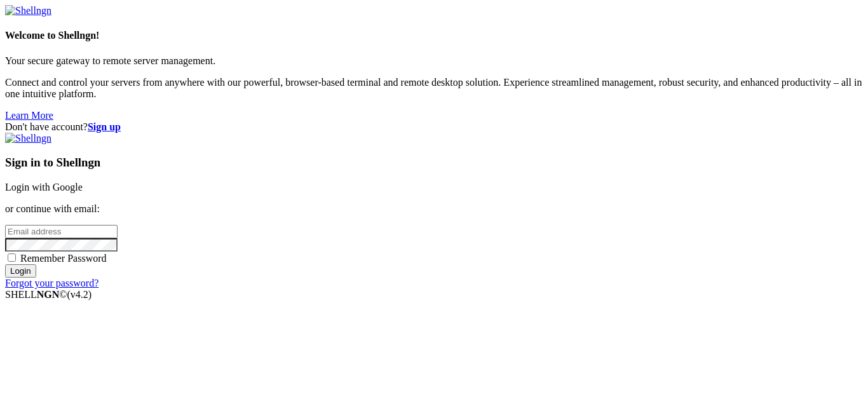  What do you see at coordinates (21, 271) in the screenshot?
I see `input: Login` at bounding box center [21, 271].